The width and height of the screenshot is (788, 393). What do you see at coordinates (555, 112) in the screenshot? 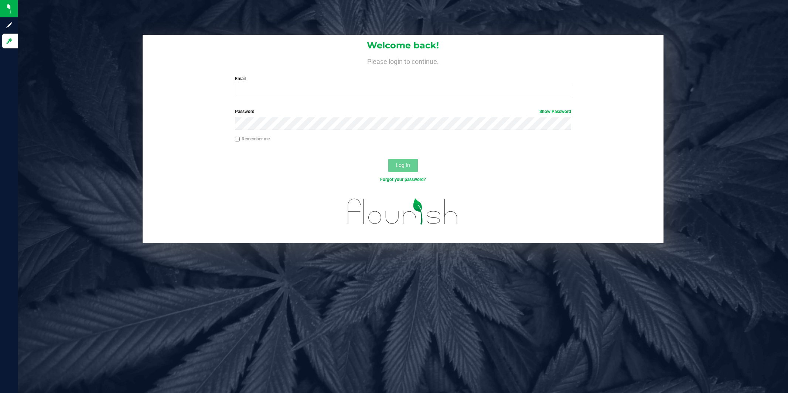
I see `a: Show Password` at bounding box center [555, 112].